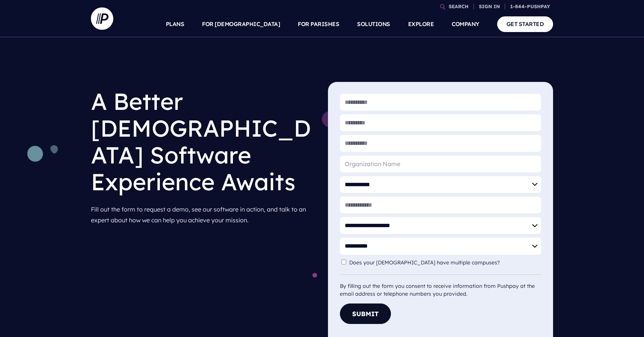  Describe the element at coordinates (421, 24) in the screenshot. I see `a: EXPLORE` at that location.